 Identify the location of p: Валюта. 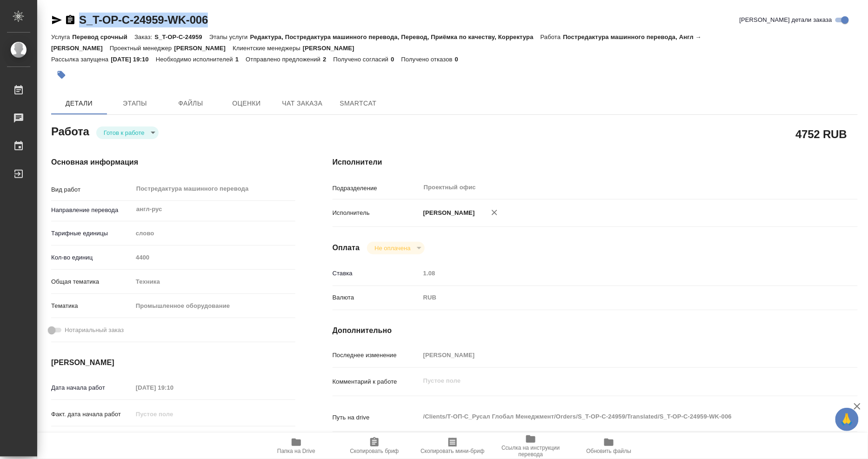
(376, 297).